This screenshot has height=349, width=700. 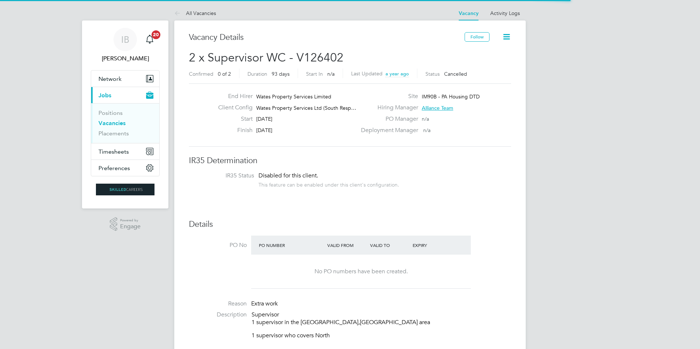 I want to click on button: Preferences, so click(x=125, y=168).